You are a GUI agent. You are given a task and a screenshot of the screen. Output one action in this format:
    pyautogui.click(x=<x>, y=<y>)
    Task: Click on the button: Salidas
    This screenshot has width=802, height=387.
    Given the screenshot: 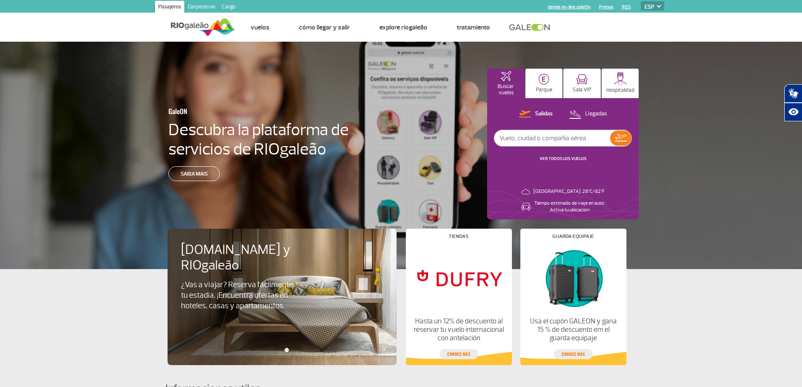 What is the action you would take?
    pyautogui.click(x=536, y=114)
    